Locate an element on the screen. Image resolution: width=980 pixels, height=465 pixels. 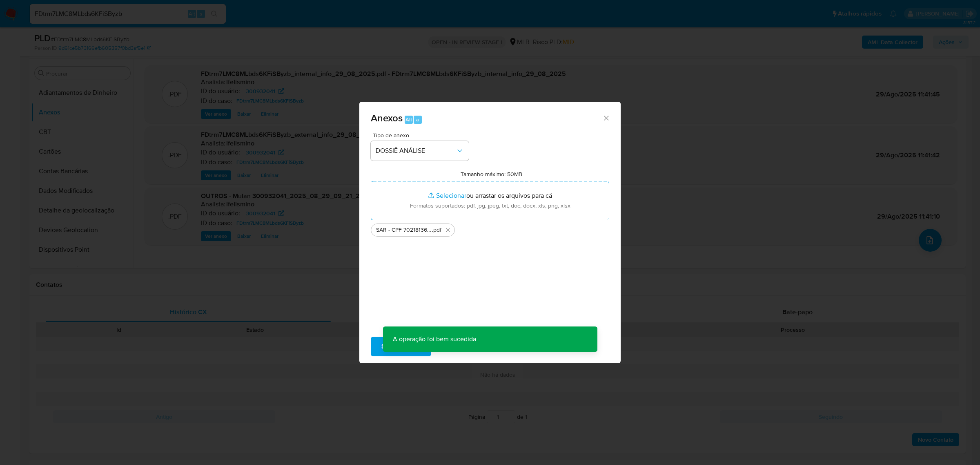
ul: Arquivos selecionados is located at coordinates (490, 229).